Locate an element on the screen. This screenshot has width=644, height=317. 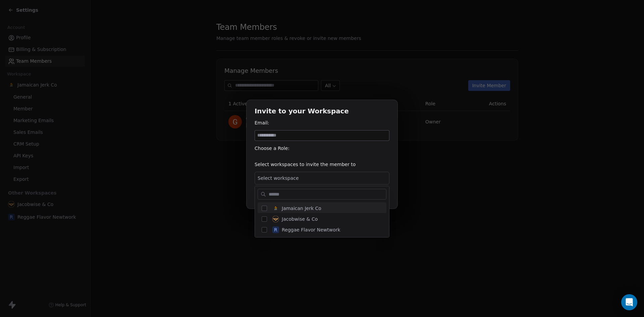
img: Square%20Graphic%20Post%20800x800%20px%20(1).png is located at coordinates (276, 209).